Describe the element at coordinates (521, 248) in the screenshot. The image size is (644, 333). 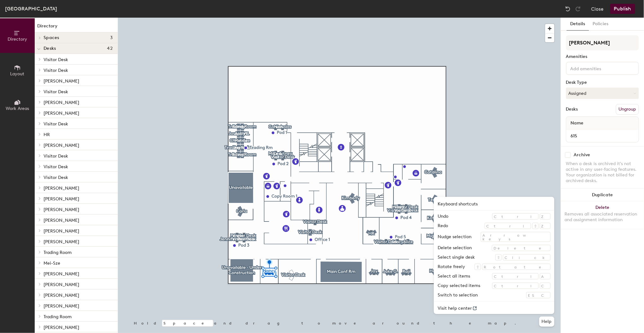
I see `div: Delete` at that location.